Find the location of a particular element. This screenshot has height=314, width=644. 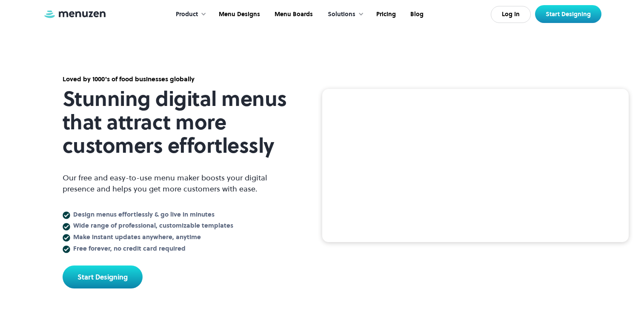

h1: Stunning digital menus that attract more customers effortlessly is located at coordinates (180, 123).